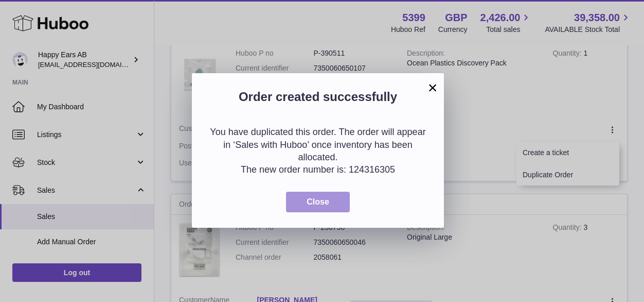 The width and height of the screenshot is (644, 302). What do you see at coordinates (318, 202) in the screenshot?
I see `button: Close` at bounding box center [318, 202].